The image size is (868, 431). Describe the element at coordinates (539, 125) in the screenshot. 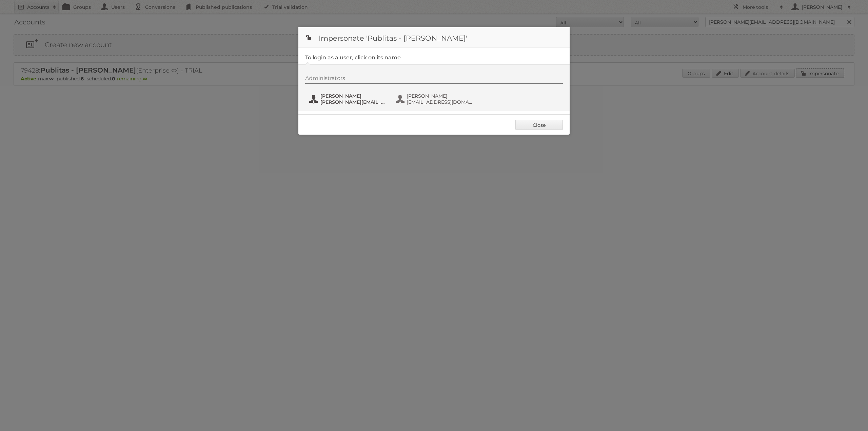

I see `a: Close` at that location.